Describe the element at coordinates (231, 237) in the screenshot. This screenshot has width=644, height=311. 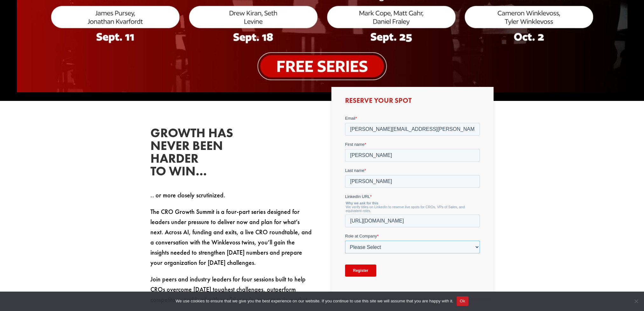
I see `span: The CRO Growth Summit is a four-part series designed for leaders under pressure to deliver now an...` at that location.